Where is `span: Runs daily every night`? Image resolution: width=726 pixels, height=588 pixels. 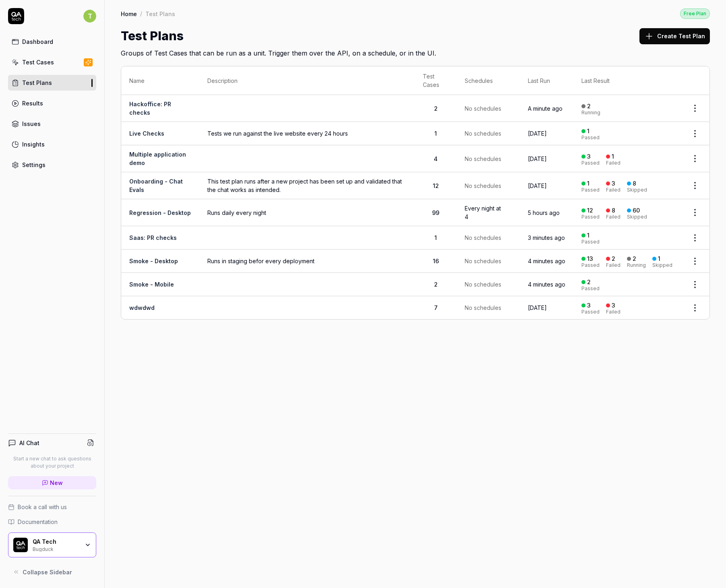 span: Runs daily every night is located at coordinates (307, 213).